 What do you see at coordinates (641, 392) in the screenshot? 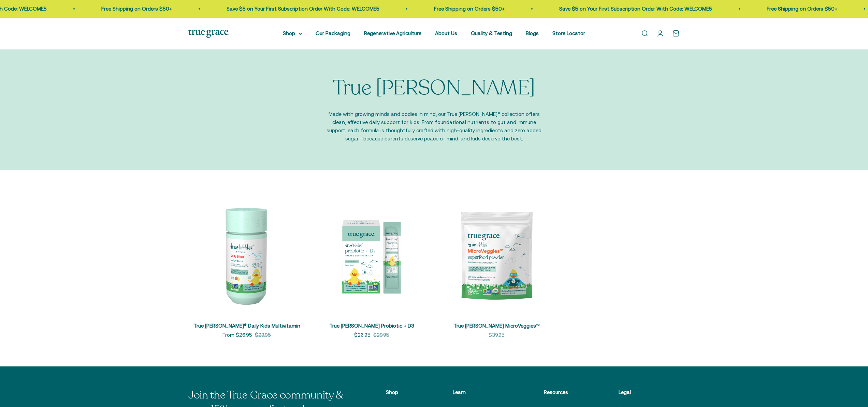
I see `p: Legal` at bounding box center [641, 392].